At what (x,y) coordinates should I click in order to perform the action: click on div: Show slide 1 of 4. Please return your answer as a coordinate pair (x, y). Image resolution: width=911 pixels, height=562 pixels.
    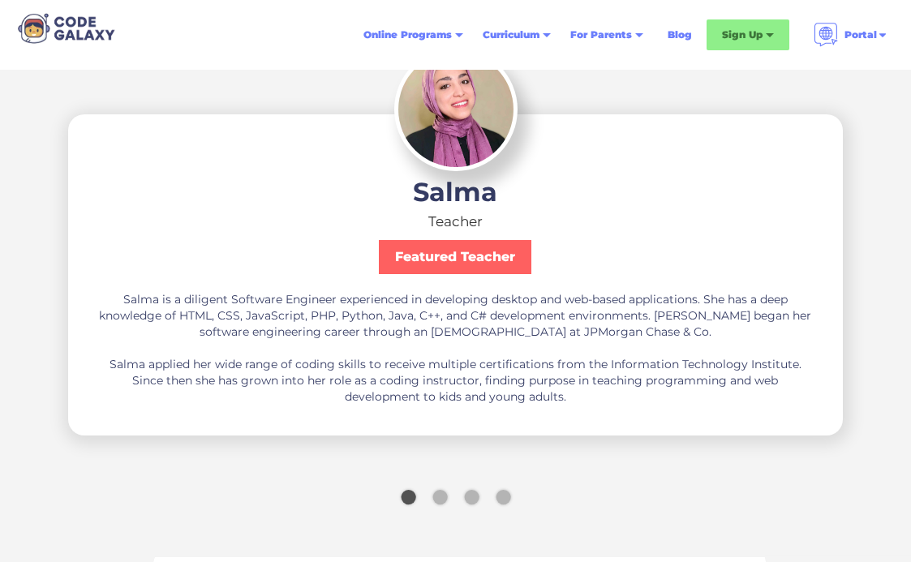
    Looking at the image, I should click on (408, 497).